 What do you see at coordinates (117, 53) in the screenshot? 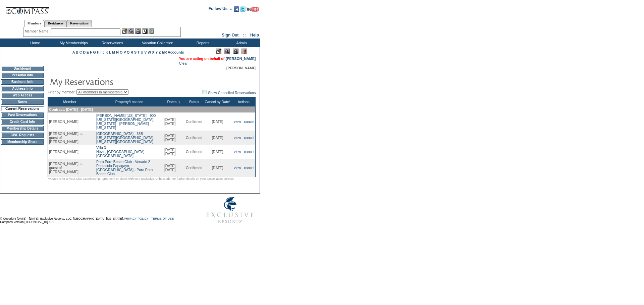
I see `a: N` at bounding box center [117, 53].